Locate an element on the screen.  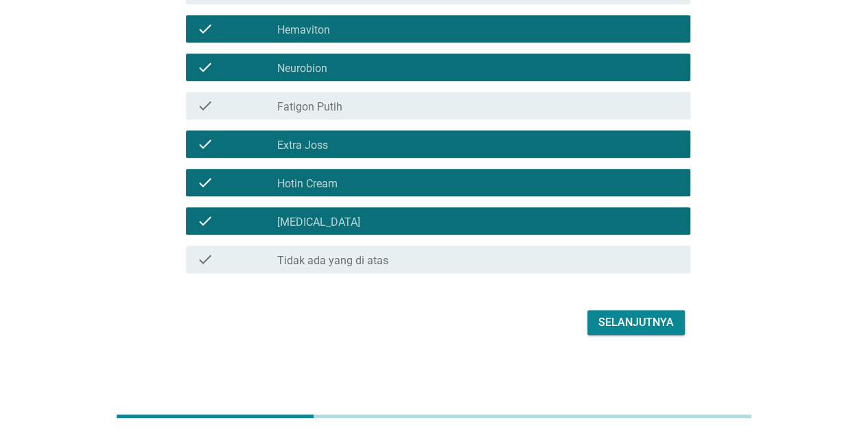
label: Hemaviton is located at coordinates (303, 30).